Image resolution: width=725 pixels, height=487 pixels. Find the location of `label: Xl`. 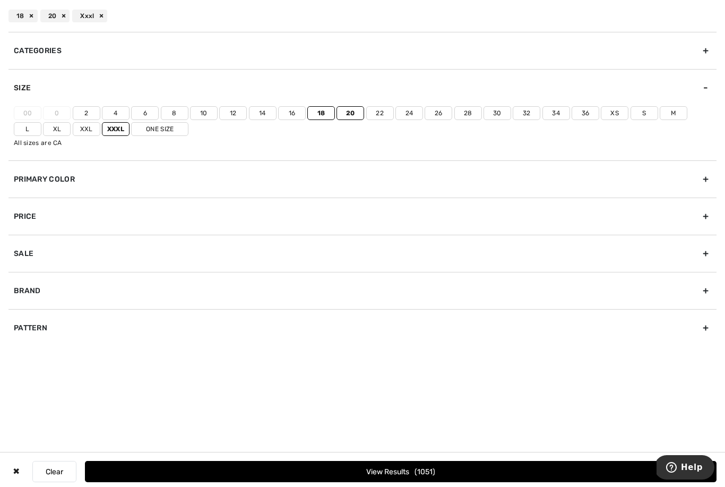

label: Xl is located at coordinates (57, 129).